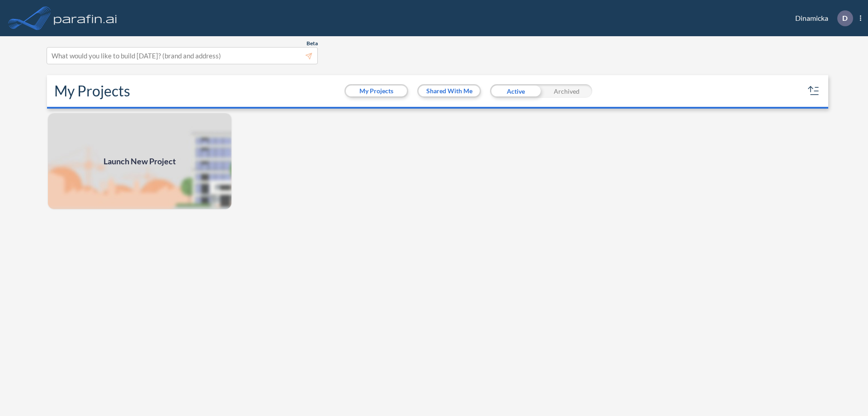 This screenshot has width=868, height=416. Describe the element at coordinates (822, 18) in the screenshot. I see `div: Dinamicka` at that location.